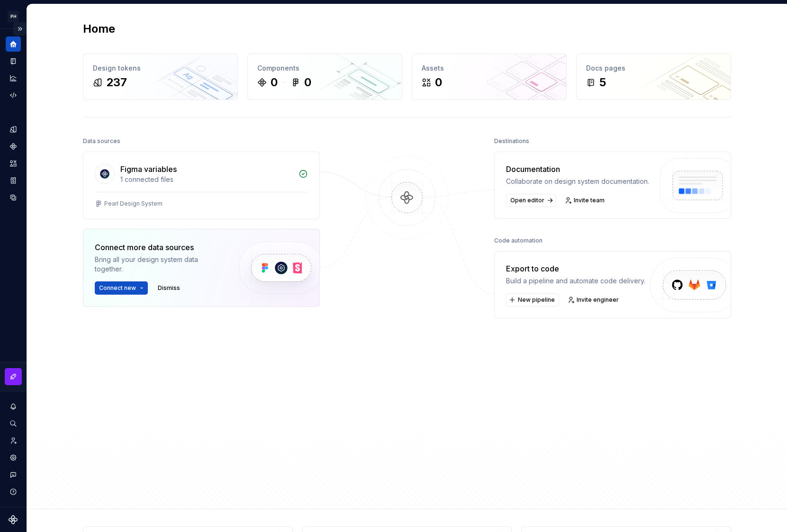  What do you see at coordinates (13, 44) in the screenshot?
I see `div: Home` at bounding box center [13, 44].